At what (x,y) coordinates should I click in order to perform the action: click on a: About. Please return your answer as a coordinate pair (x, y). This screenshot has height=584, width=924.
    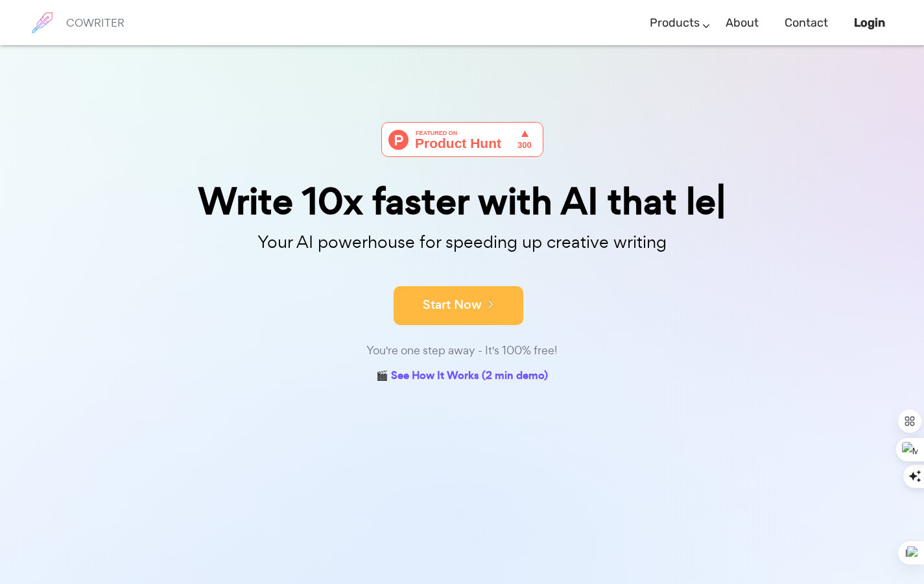
    Looking at the image, I should click on (742, 23).